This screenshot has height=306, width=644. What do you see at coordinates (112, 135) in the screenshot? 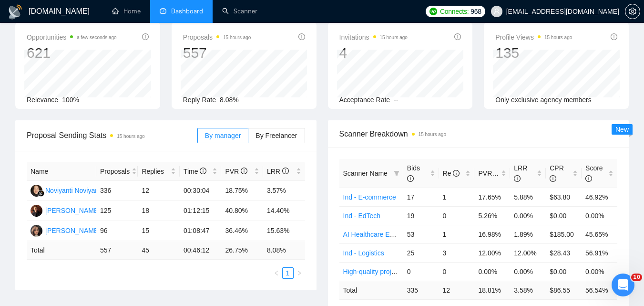
I see `span: Proposal Sending Stats` at bounding box center [112, 135].